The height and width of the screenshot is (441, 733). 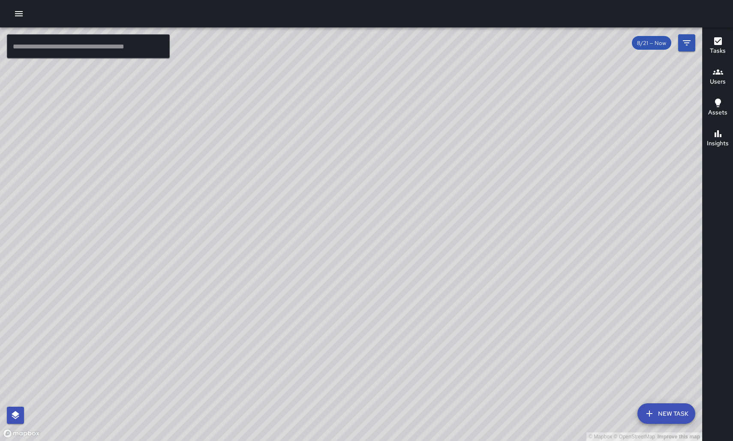 What do you see at coordinates (718, 82) in the screenshot?
I see `h6: Users` at bounding box center [718, 82].